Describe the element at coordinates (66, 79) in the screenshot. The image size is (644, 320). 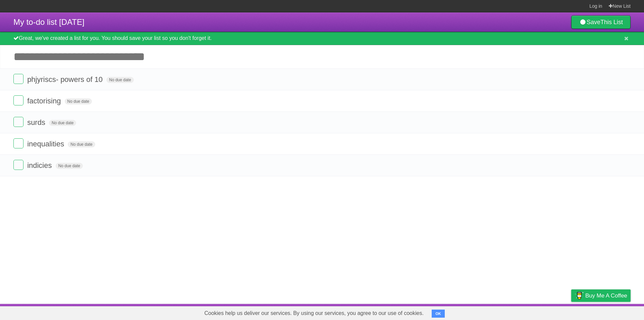
I see `span: phjyriscs- powers of 10` at that location.